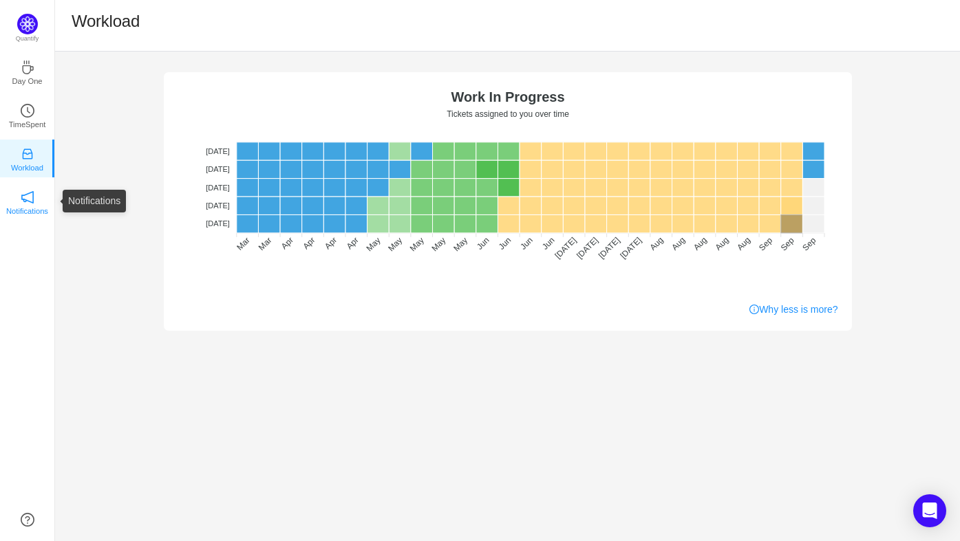 The width and height of the screenshot is (960, 541). Describe the element at coordinates (28, 24) in the screenshot. I see `img: Quantify` at that location.